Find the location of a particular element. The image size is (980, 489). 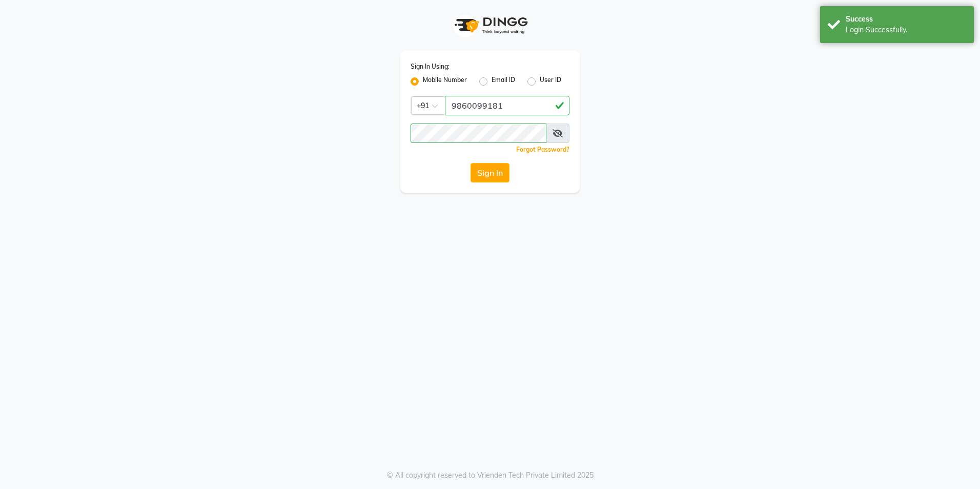

div: Login Successfully. is located at coordinates (905, 30).